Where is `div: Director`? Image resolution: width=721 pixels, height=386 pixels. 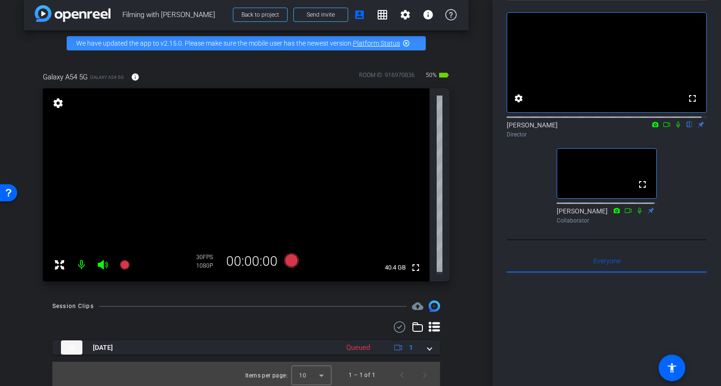
div: Director is located at coordinates (606, 135).